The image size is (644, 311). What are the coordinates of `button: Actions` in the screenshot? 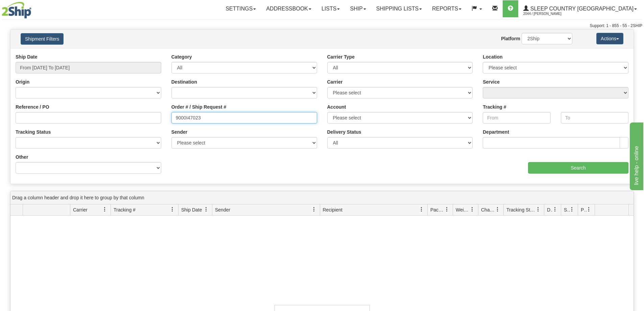 It's located at (610, 39).